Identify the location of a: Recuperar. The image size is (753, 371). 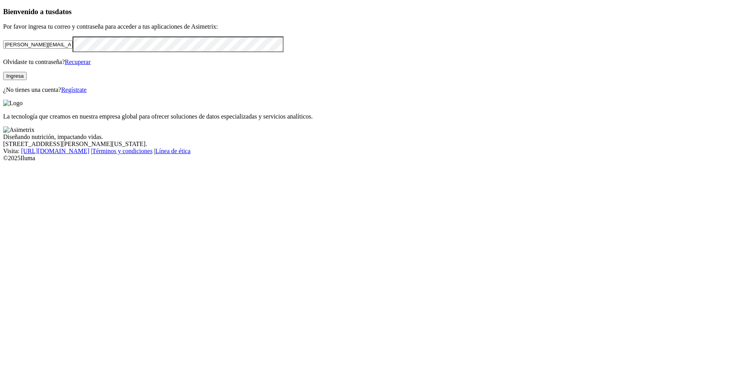
(78, 62).